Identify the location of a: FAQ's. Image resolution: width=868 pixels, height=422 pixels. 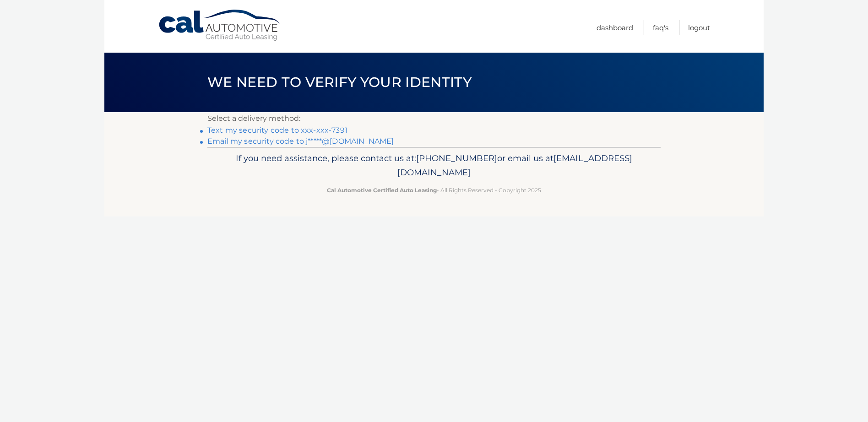
(661, 28).